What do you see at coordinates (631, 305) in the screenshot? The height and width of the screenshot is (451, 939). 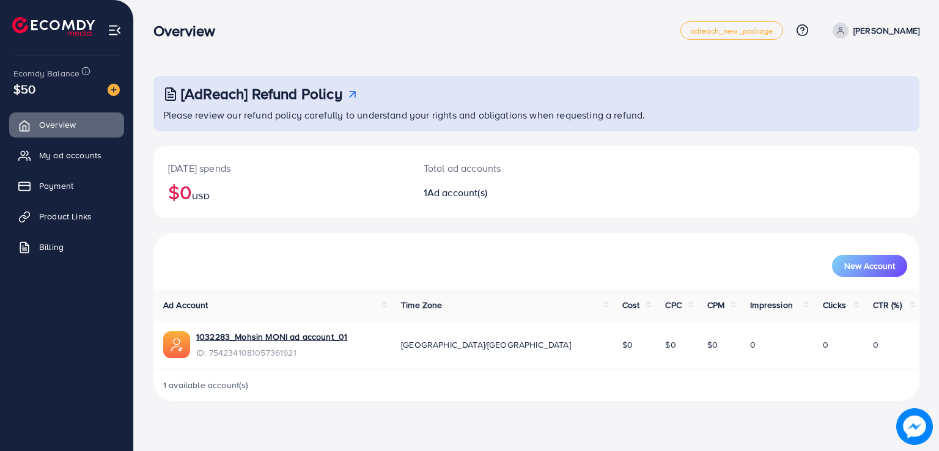 I see `span: Cost` at bounding box center [631, 305].